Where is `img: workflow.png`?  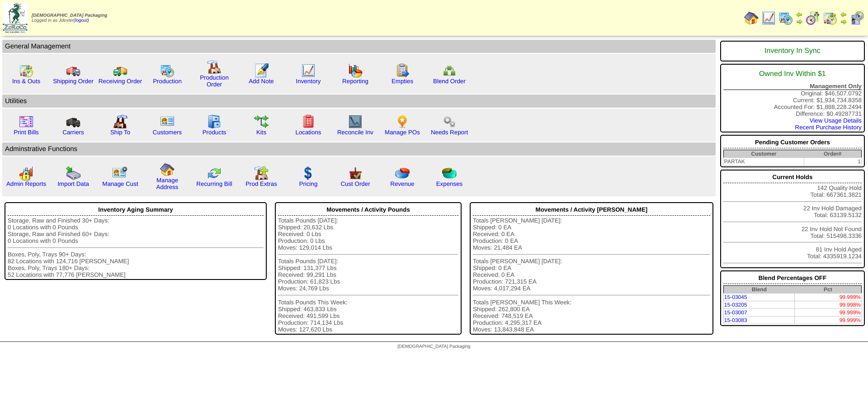 img: workflow.png is located at coordinates (450, 122).